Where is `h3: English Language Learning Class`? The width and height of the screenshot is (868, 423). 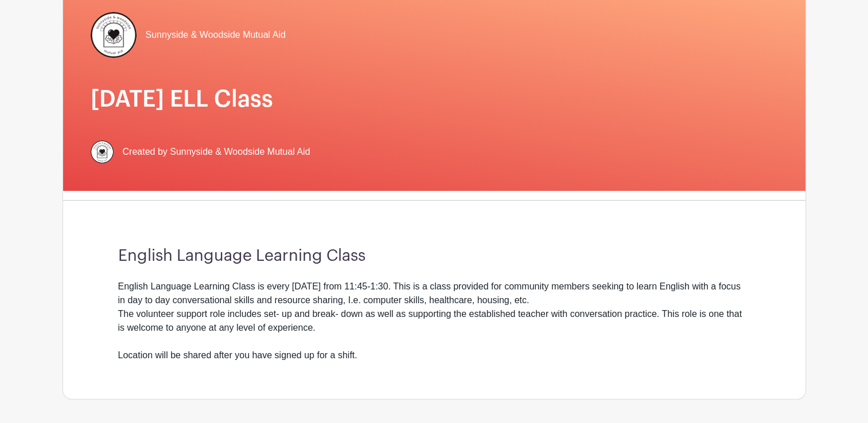
h3: English Language Learning Class is located at coordinates (434, 256).